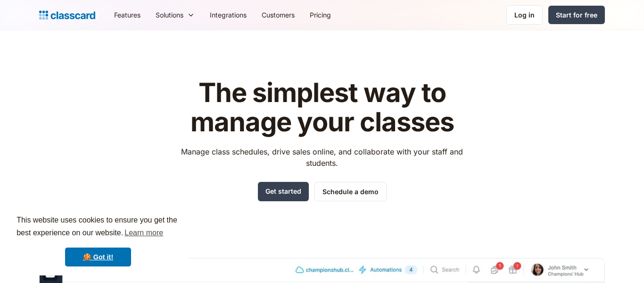  I want to click on a: Log in, so click(524, 15).